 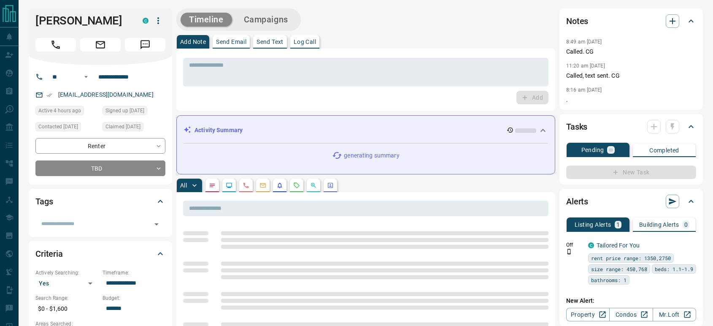 I want to click on svg: Lead Browsing Activity, so click(x=229, y=185).